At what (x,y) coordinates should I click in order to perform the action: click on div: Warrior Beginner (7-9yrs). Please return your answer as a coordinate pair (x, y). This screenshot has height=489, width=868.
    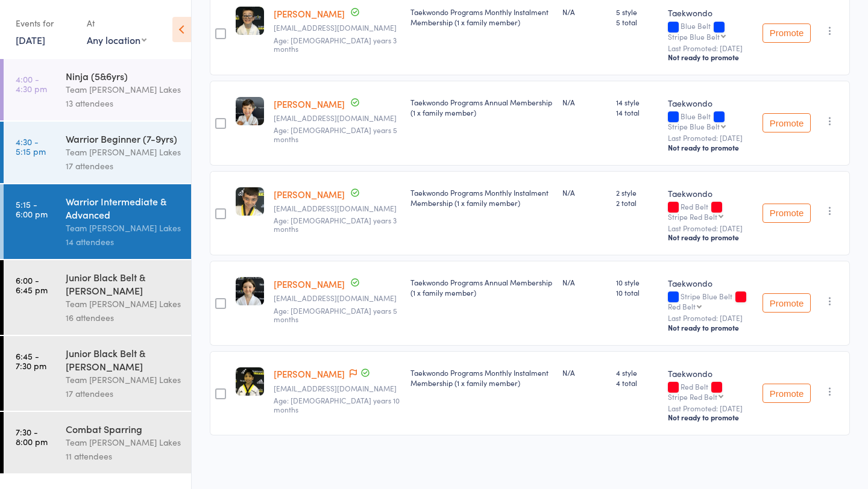
    Looking at the image, I should click on (123, 139).